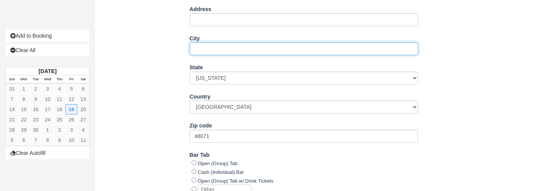 The width and height of the screenshot is (556, 191). I want to click on a: 20, so click(83, 109).